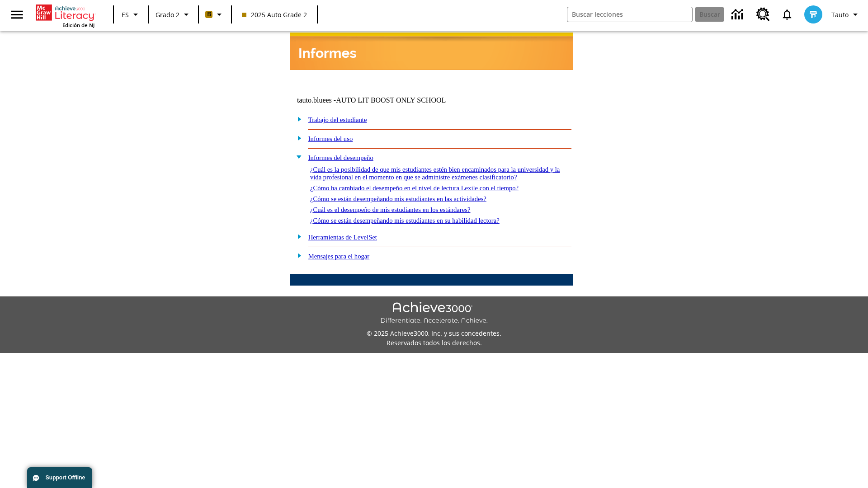  What do you see at coordinates (125, 15) in the screenshot?
I see `span: ES` at bounding box center [125, 15].